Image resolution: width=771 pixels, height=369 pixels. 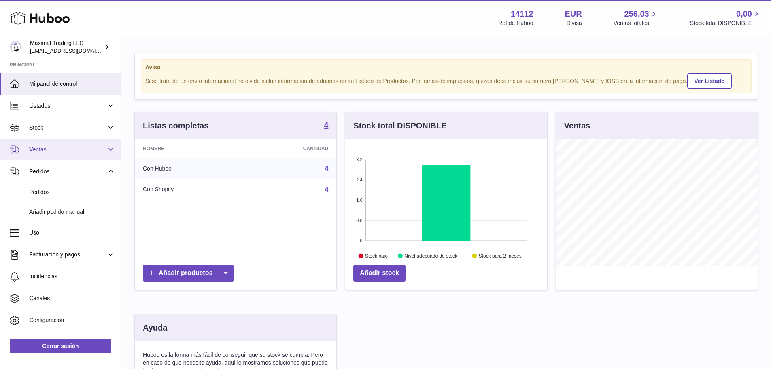 I want to click on td: Con Shopify, so click(x=188, y=189).